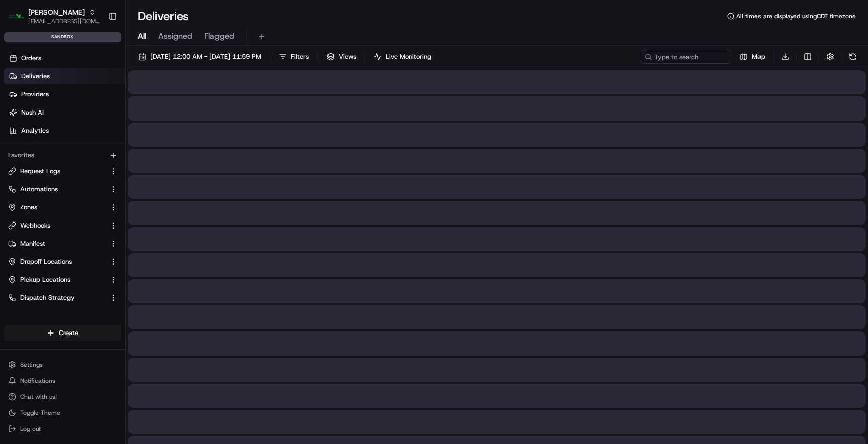 The width and height of the screenshot is (868, 444). Describe the element at coordinates (57, 261) in the screenshot. I see `a: Dropoff Locations` at that location.